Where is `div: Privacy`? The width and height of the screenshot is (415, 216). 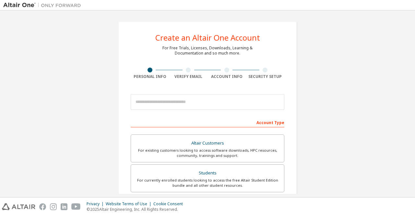
div: Privacy is located at coordinates (96, 204).